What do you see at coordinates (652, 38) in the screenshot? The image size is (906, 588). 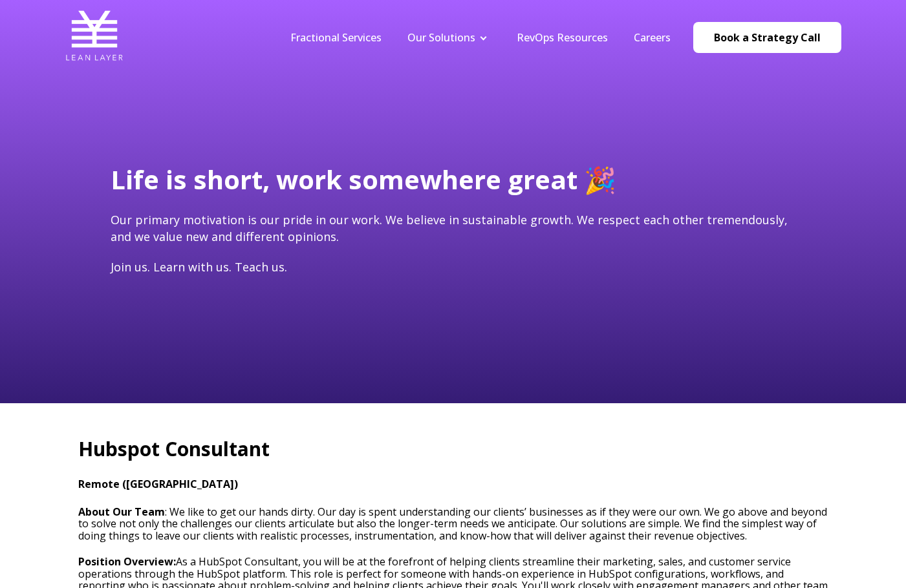 I see `a: Careers` at bounding box center [652, 38].